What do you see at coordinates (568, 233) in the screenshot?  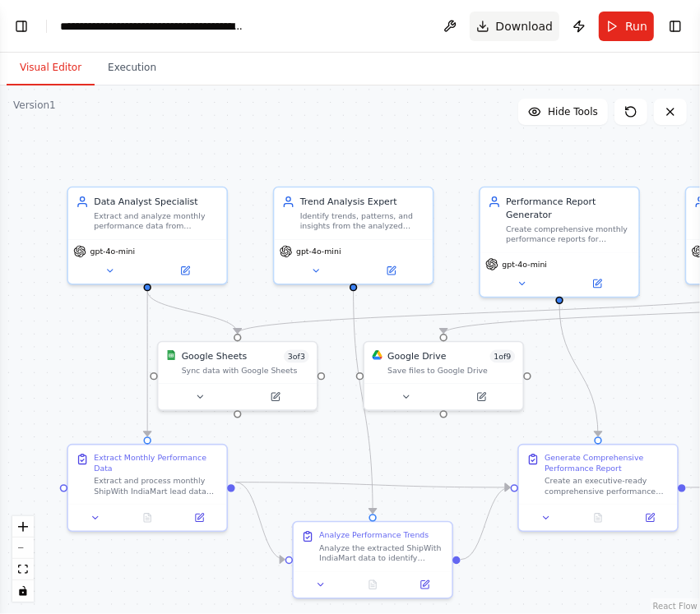 I see `div: Create comprehensive monthly performance reports for ShipWith IndiaMart operations, summarizing k...` at bounding box center [568, 233].